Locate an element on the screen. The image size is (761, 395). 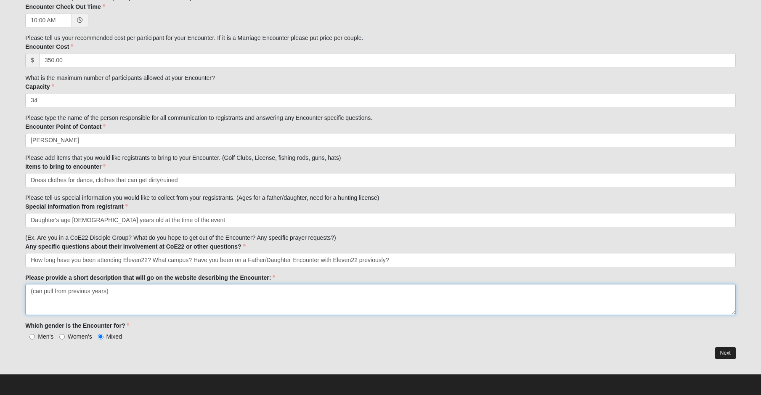
label: Capacity is located at coordinates (40, 87).